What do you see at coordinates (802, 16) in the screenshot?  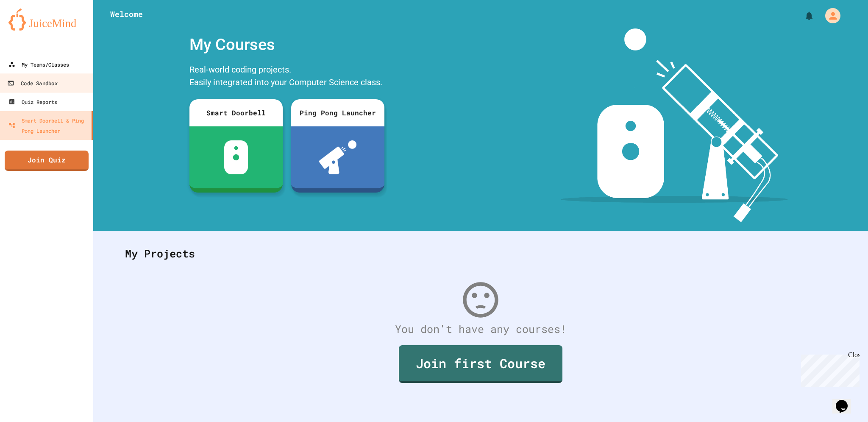 I see `div: My Notifications` at bounding box center [802, 16].